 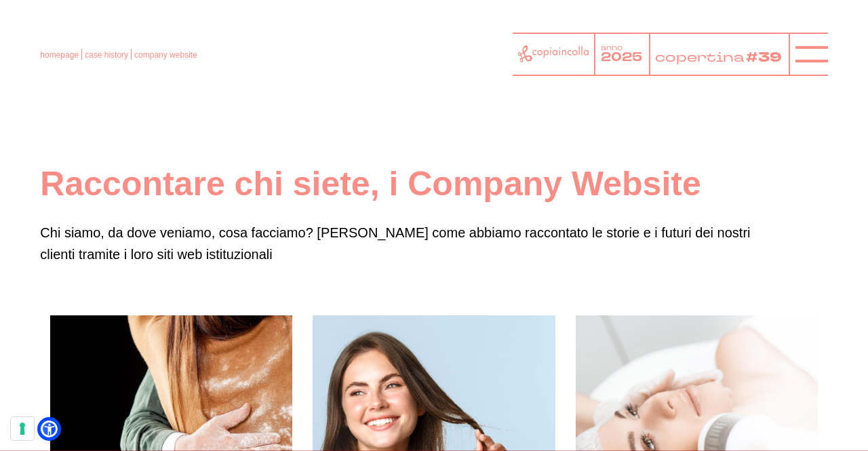 I want to click on tspan: anno, so click(x=612, y=48).